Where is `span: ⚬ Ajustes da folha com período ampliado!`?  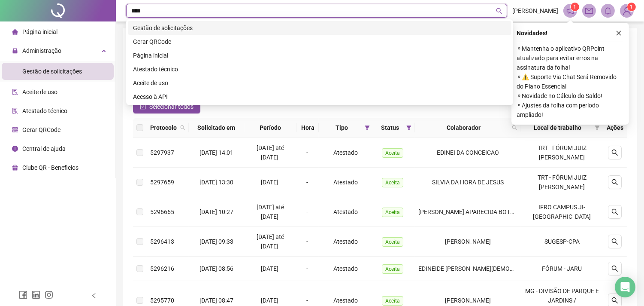
span: ⚬ Ajustes da folha com período ampliado! is located at coordinates (571, 110).